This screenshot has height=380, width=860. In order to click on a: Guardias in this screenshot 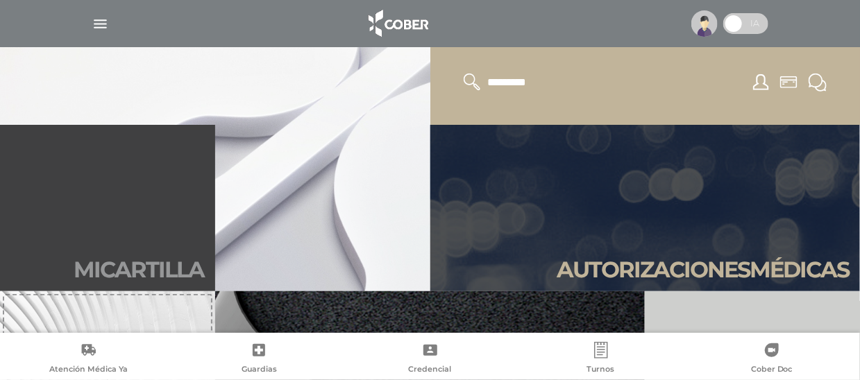, I will do `click(259, 360)`.